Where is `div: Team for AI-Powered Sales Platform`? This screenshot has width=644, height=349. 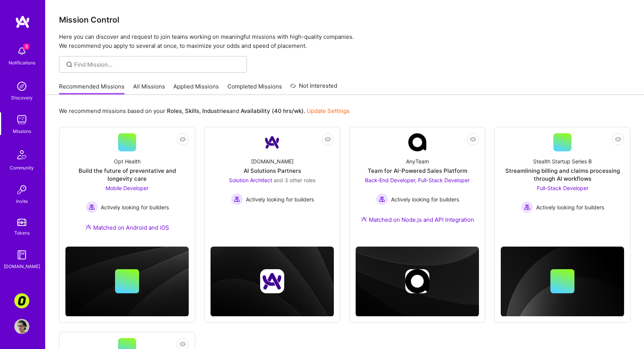 div: Team for AI-Powered Sales Platform is located at coordinates (417, 170).